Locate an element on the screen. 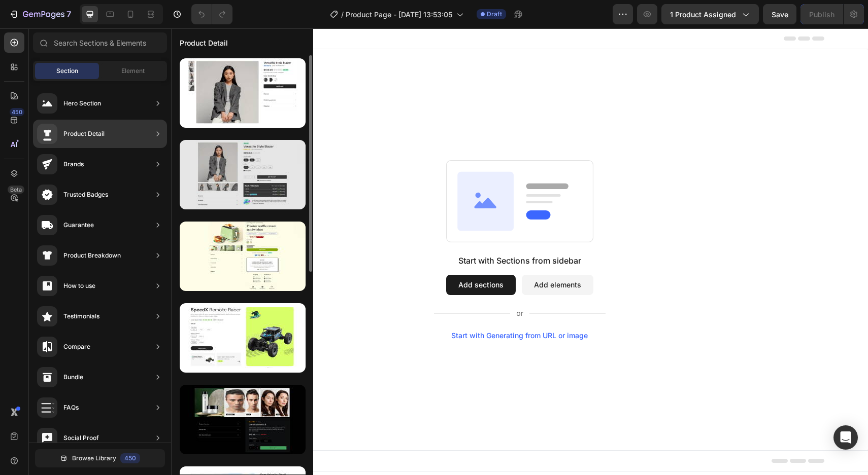 This screenshot has height=475, width=868. div: Bundle is located at coordinates (73, 377).